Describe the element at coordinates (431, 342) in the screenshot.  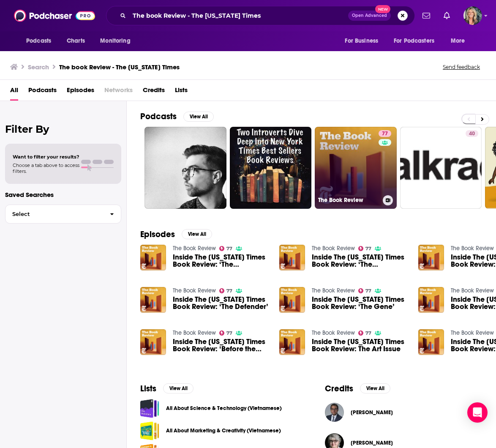
I see `img: Inside The New York Times Book Review: ‘The Folded Clock’` at that location.